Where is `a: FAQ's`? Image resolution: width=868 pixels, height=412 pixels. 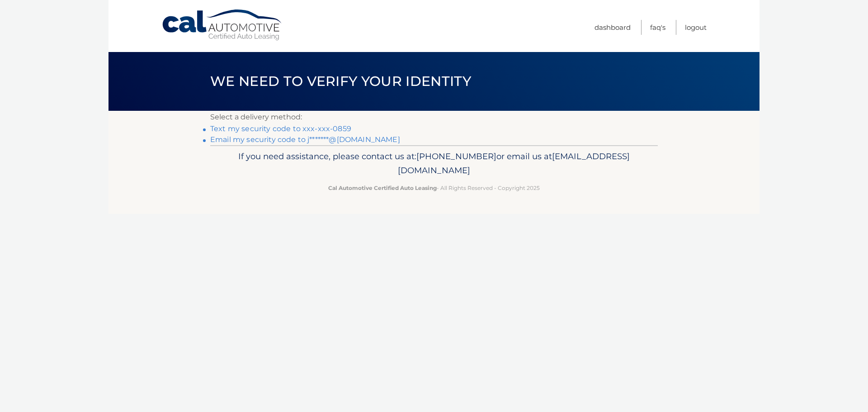
a: FAQ's is located at coordinates (658, 27).